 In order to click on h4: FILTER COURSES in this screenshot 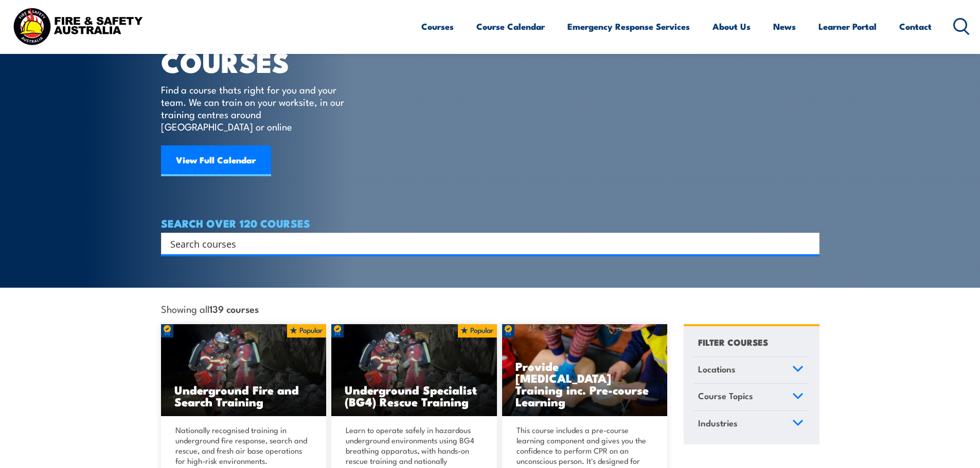, I will do `click(733, 342)`.